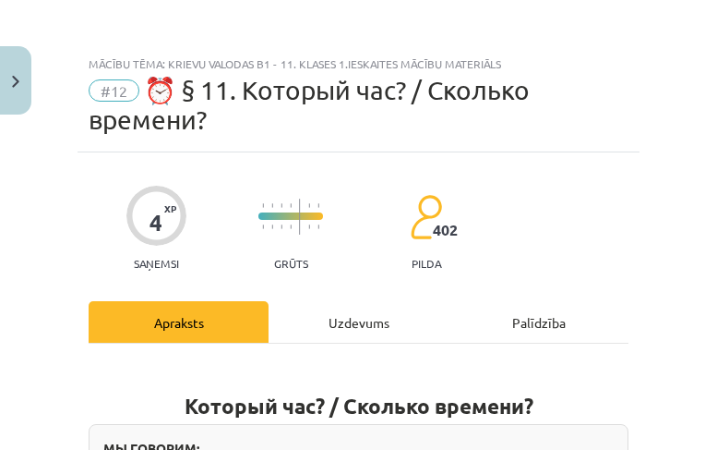 The height and width of the screenshot is (450, 717). What do you see at coordinates (359, 405) in the screenshot?
I see `strong: Который час? / Сколько времени?` at bounding box center [359, 405].